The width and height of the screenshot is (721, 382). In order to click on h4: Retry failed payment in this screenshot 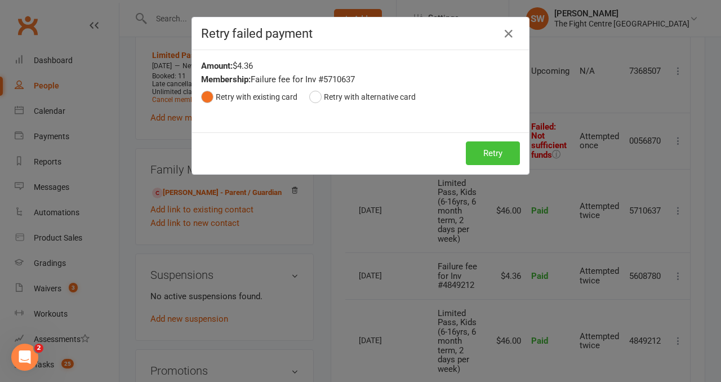, I will do `click(361, 33)`.